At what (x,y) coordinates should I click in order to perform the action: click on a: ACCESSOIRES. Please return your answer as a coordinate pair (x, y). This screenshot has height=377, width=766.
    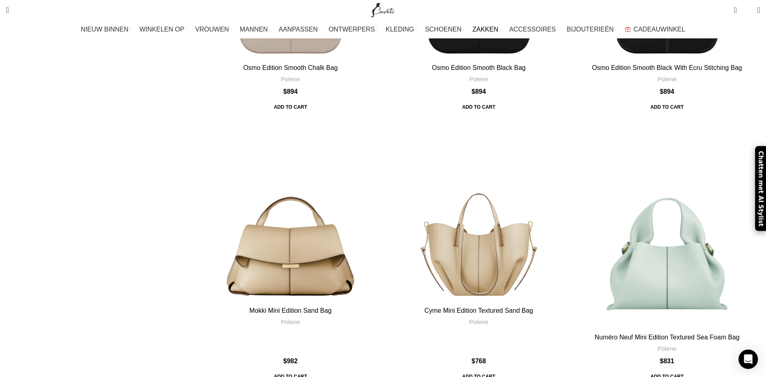
    Looking at the image, I should click on (534, 29).